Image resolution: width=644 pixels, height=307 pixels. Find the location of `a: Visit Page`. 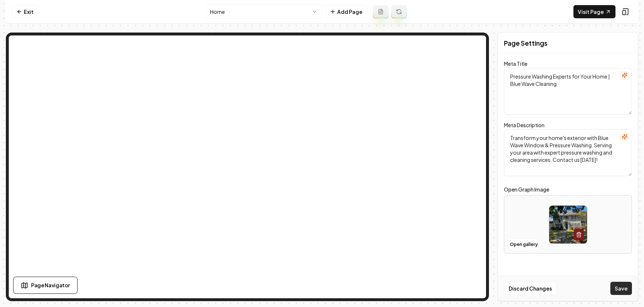

a: Visit Page is located at coordinates (594, 12).